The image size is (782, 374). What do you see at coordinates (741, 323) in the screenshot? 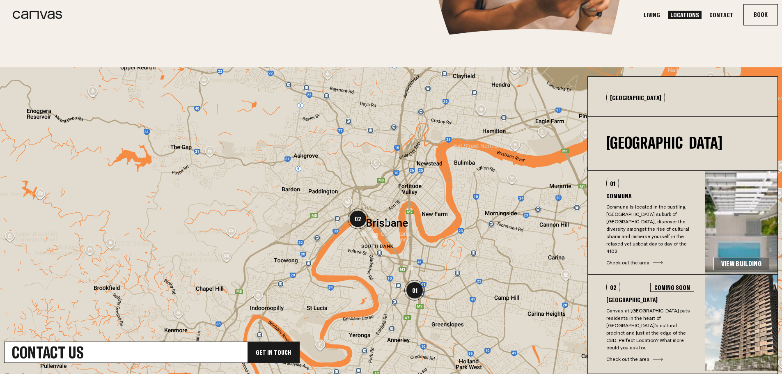
I see `img: e00625e3674632ab53fb0bd06b8ba36b178151b1-356x386.jpg` at bounding box center [741, 323].